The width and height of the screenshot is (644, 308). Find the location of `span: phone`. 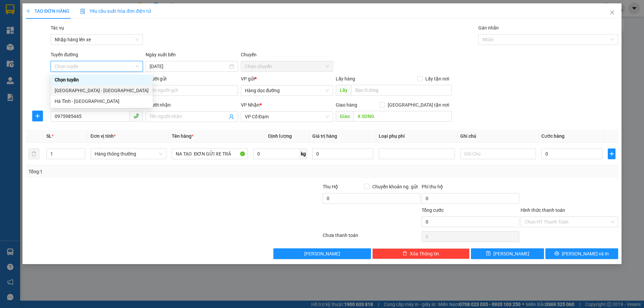

span: phone is located at coordinates (136, 116).